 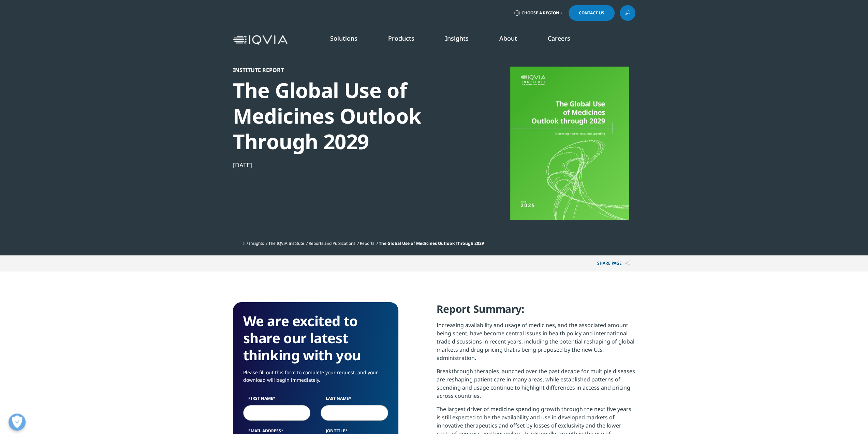 I want to click on a: Contact Us, so click(x=592, y=13).